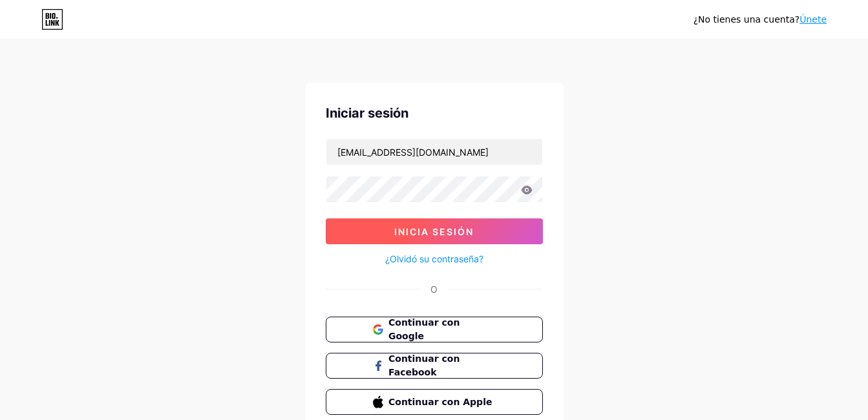 The width and height of the screenshot is (868, 420). I want to click on a: Continuar con Apple, so click(434, 401).